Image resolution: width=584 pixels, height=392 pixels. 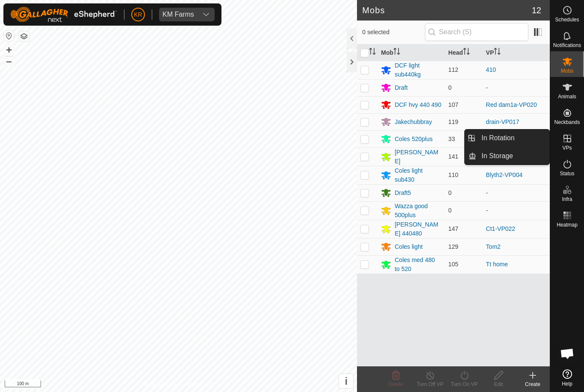 I want to click on span: 107, so click(x=453, y=105).